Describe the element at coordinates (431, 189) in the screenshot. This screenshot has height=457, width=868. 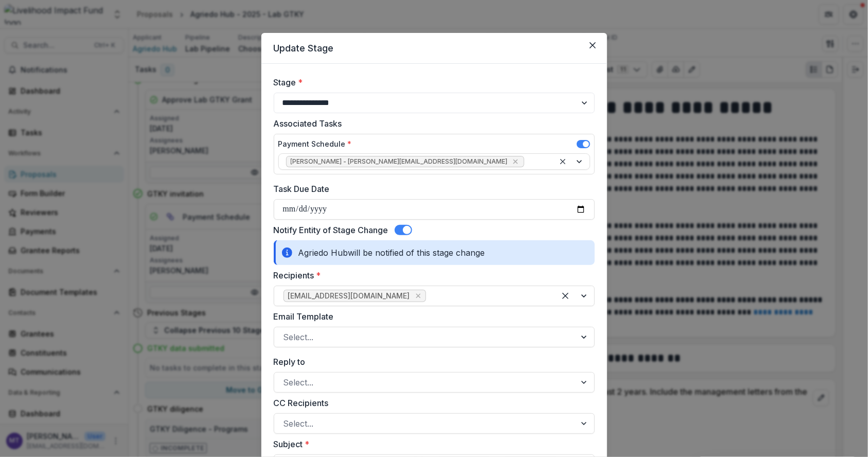
I see `label: Task Due Date` at that location.